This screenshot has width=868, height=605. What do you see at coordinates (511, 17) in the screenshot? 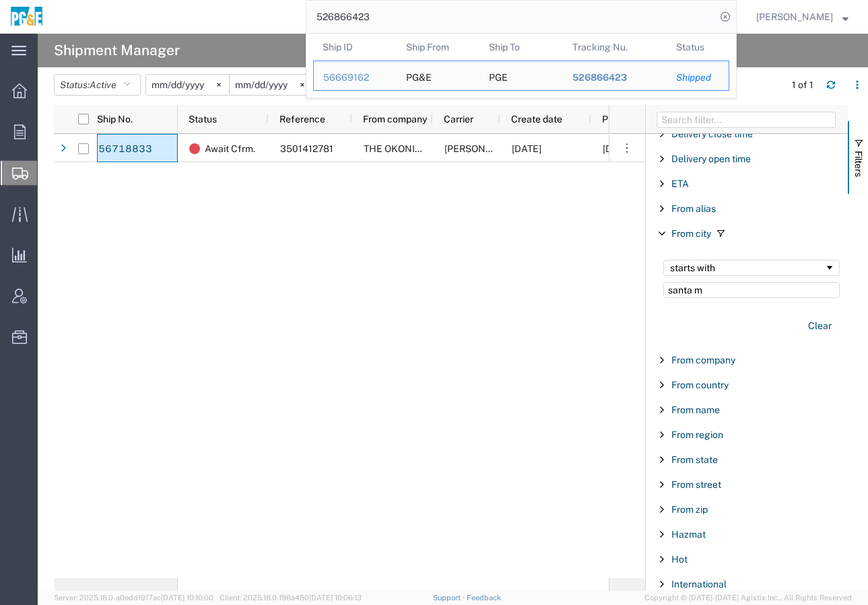
I see `input: Search for shipment number, reference number` at bounding box center [511, 17].